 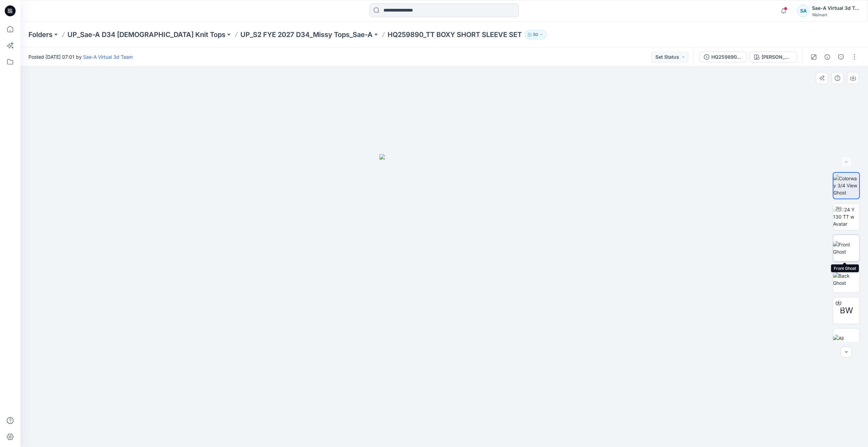 What do you see at coordinates (836, 15) in the screenshot?
I see `div: Walmart` at bounding box center [836, 15].